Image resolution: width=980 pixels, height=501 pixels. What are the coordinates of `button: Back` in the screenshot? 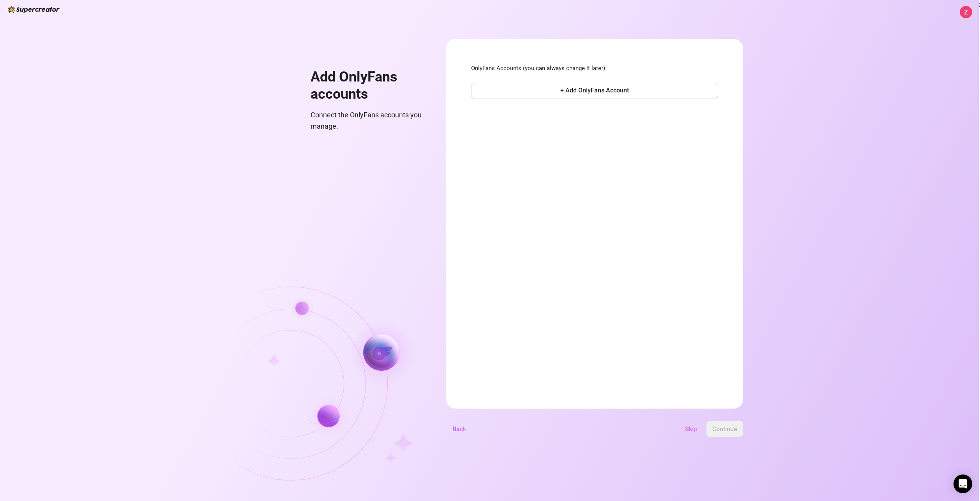 It's located at (459, 429).